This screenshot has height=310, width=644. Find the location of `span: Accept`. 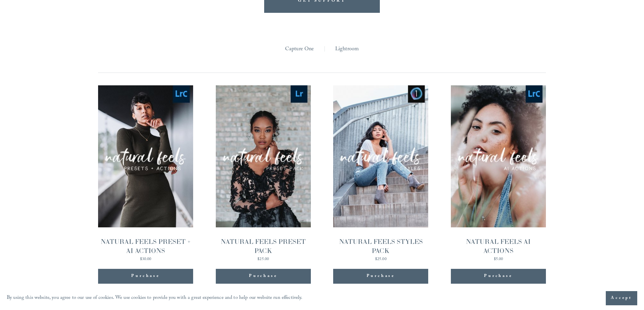

span: Accept is located at coordinates (622, 298).